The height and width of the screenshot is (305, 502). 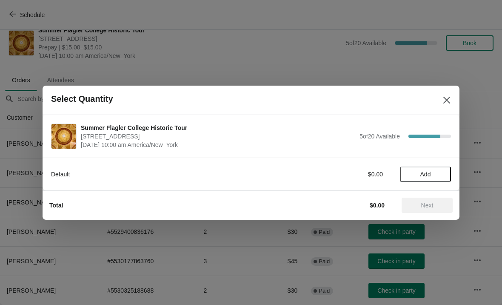 I want to click on img: Summer Flagler College Historic Tour | 74 King Street, St. Augustine, FL, USA | August 14 | 10:00..., so click(x=64, y=136).